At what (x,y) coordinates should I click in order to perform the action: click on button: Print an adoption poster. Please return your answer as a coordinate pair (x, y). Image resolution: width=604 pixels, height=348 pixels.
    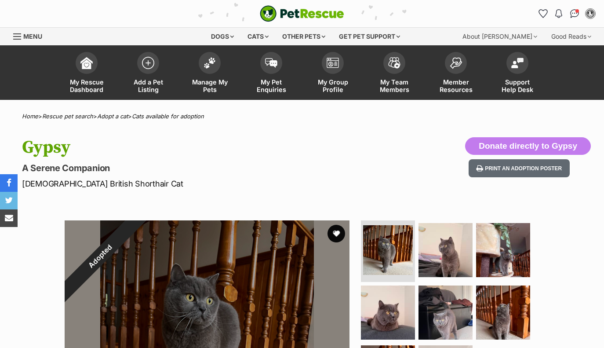
    Looking at the image, I should click on (519, 168).